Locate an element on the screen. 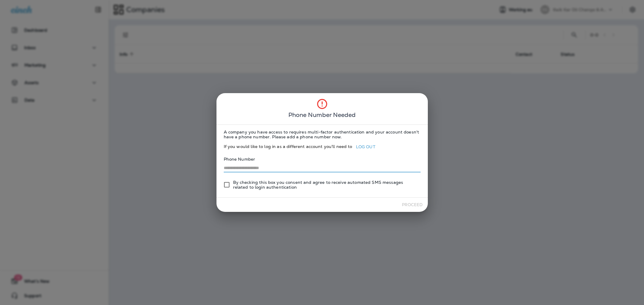 This screenshot has height=305, width=644. span: By checking this box you consent and agree to receive automated SMS messages related to login aut... is located at coordinates (324, 185).